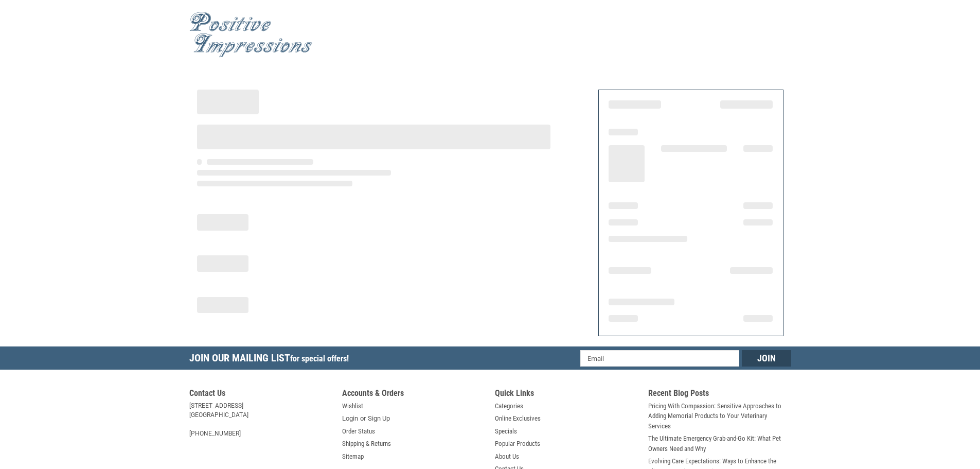  What do you see at coordinates (251, 34) in the screenshot?
I see `a: Positive Impressions` at bounding box center [251, 34].